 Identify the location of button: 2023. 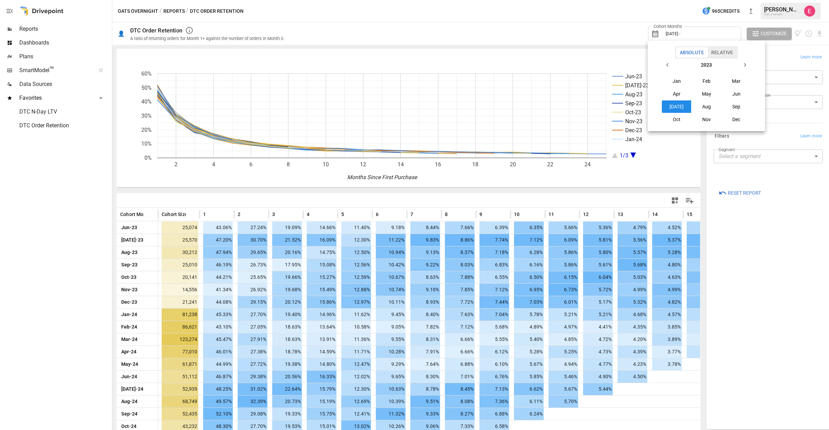
(706, 65).